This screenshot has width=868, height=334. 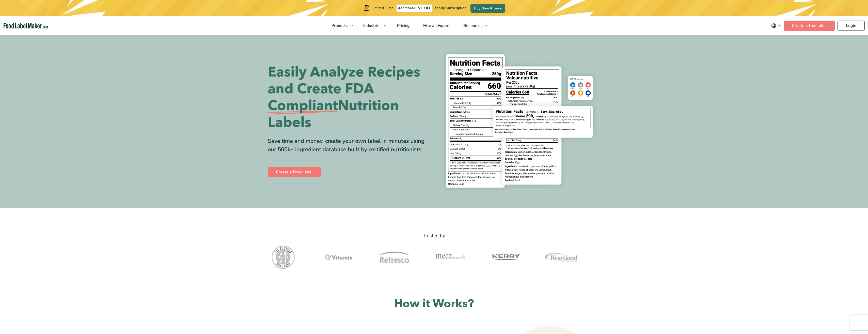 I want to click on span: Limited Time!, so click(x=383, y=8).